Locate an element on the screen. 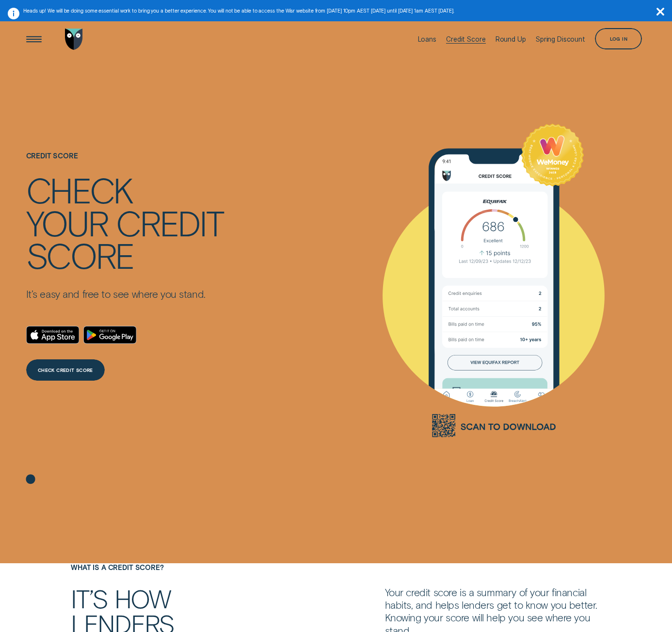  a: Credit Score is located at coordinates (465, 39).